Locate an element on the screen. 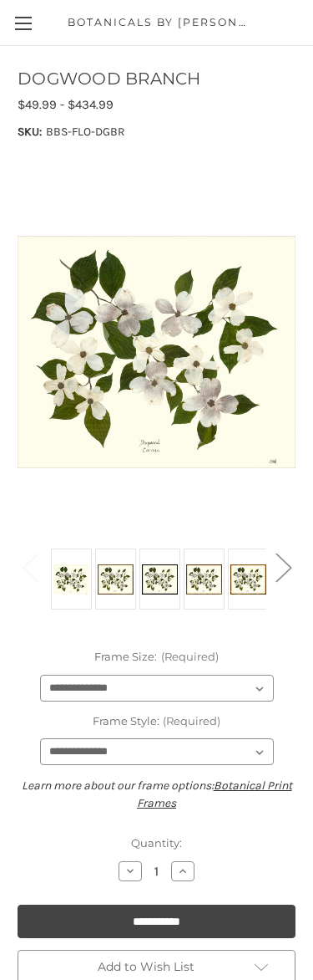 This screenshot has width=313, height=980. p: Learn more about our frame options: is located at coordinates (156, 794).